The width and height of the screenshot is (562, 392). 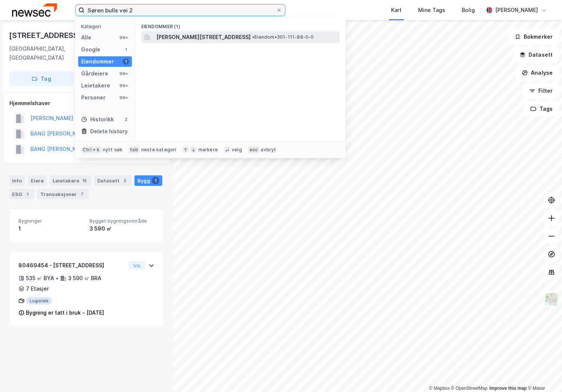 I want to click on div: 7 Etasjer, so click(x=37, y=288).